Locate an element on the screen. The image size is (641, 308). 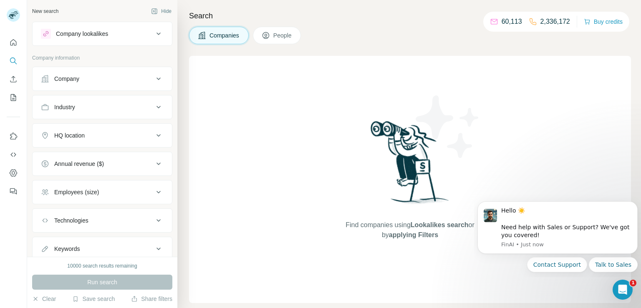
div: message notification from FinAI, Just now. Hello ☀️ ​ Need help with Sales or Support? We've got ... is located at coordinates (83, 33).